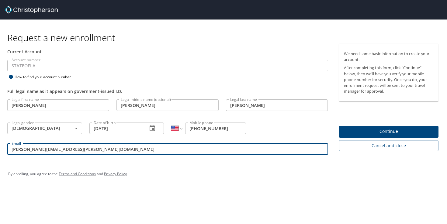 The image size is (447, 224). Describe the element at coordinates (224, 174) in the screenshot. I see `div: By enrolling, you agree to the and .` at that location.